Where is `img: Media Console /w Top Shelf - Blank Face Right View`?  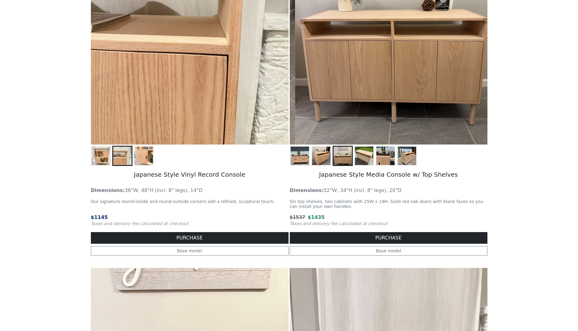
img: Media Console /w Top Shelf - Blank Face Right View is located at coordinates (321, 156).